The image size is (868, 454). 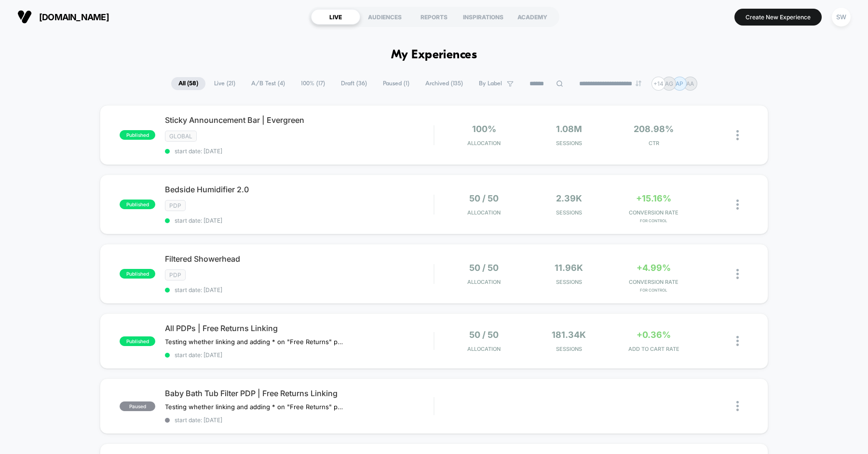 What do you see at coordinates (654, 349) in the screenshot?
I see `span: ADD TO CART RATE` at bounding box center [654, 349].